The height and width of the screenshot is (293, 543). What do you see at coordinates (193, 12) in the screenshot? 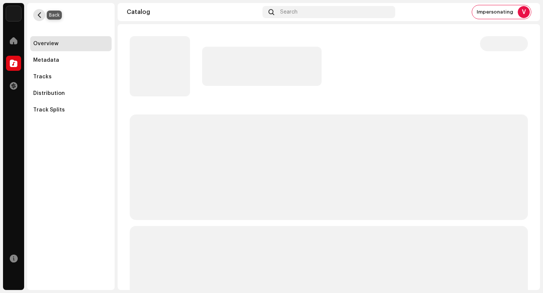
I see `div: Catalog` at bounding box center [193, 12].